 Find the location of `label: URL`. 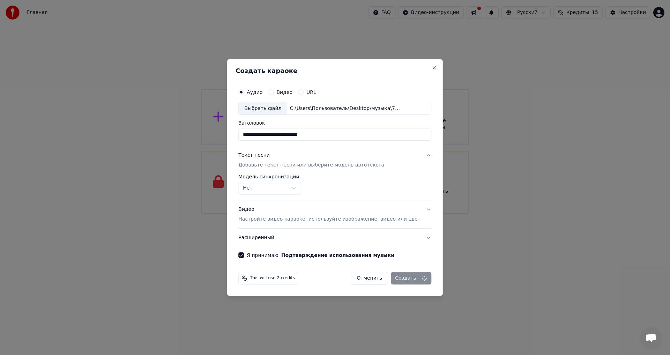

label: URL is located at coordinates (311, 92).